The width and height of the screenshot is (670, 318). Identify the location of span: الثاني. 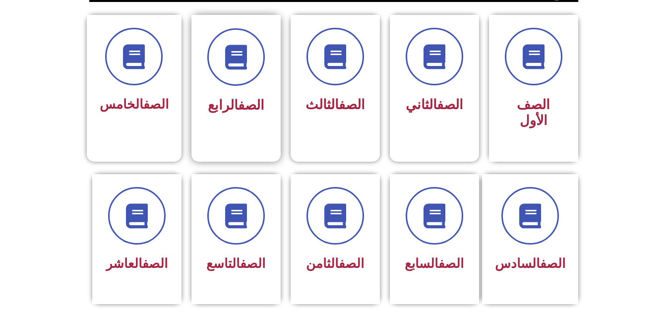
(434, 105).